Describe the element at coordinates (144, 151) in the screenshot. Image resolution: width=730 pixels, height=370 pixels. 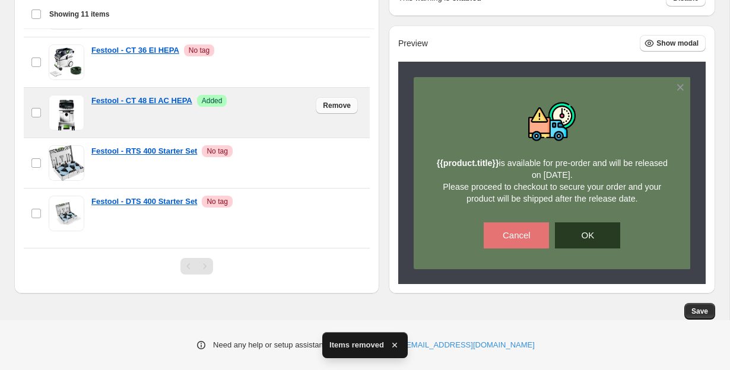
I see `a: Festool - RTS 400 Starter Set` at that location.